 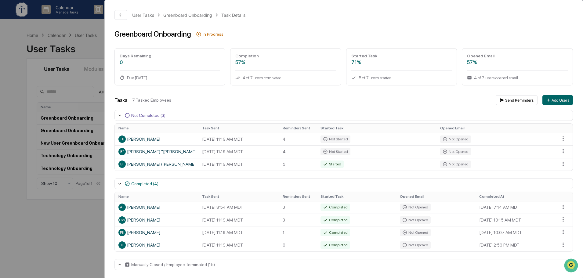 I want to click on span: JH, so click(x=122, y=245).